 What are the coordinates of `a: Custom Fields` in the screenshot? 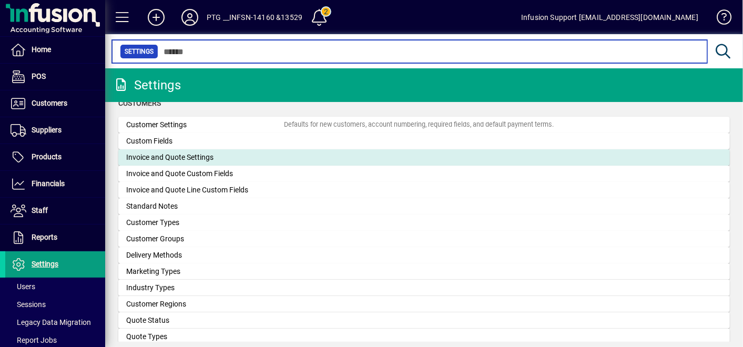 It's located at (424, 141).